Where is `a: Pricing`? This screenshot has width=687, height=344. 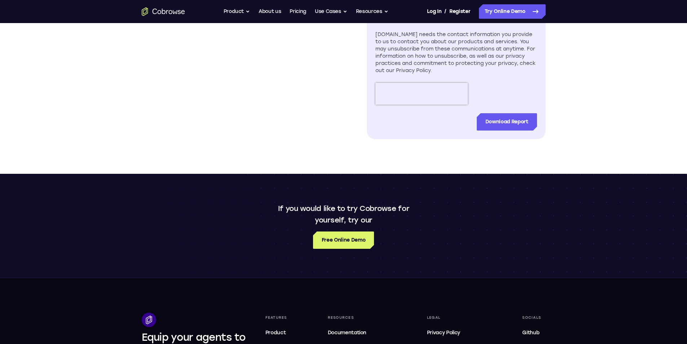
a: Pricing is located at coordinates (298, 12).